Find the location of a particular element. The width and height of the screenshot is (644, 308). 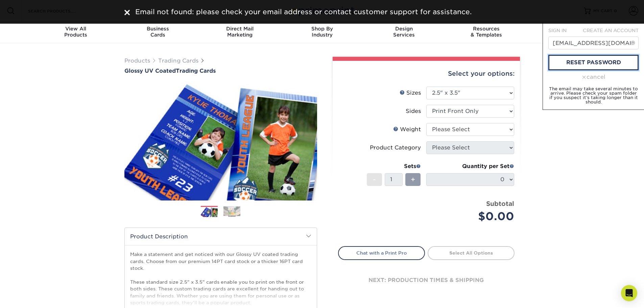

div: Sides is located at coordinates (413, 111).